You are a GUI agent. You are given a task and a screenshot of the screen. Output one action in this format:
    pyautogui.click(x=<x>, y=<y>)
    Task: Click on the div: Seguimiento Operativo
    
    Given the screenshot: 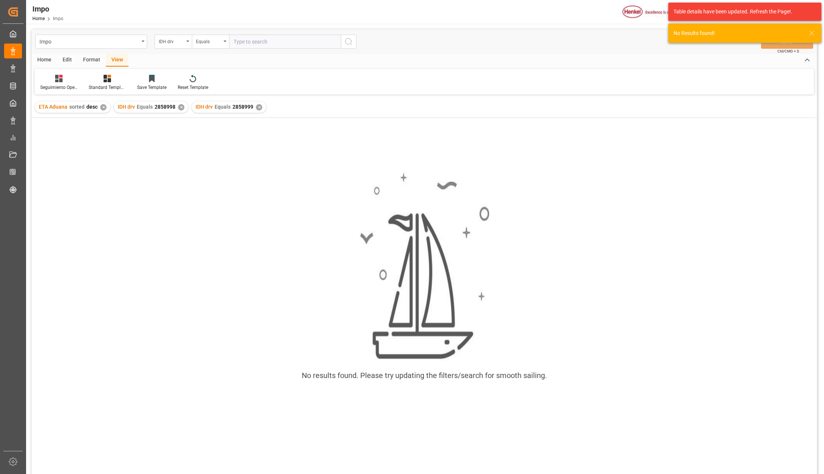 What is the action you would take?
    pyautogui.click(x=59, y=88)
    